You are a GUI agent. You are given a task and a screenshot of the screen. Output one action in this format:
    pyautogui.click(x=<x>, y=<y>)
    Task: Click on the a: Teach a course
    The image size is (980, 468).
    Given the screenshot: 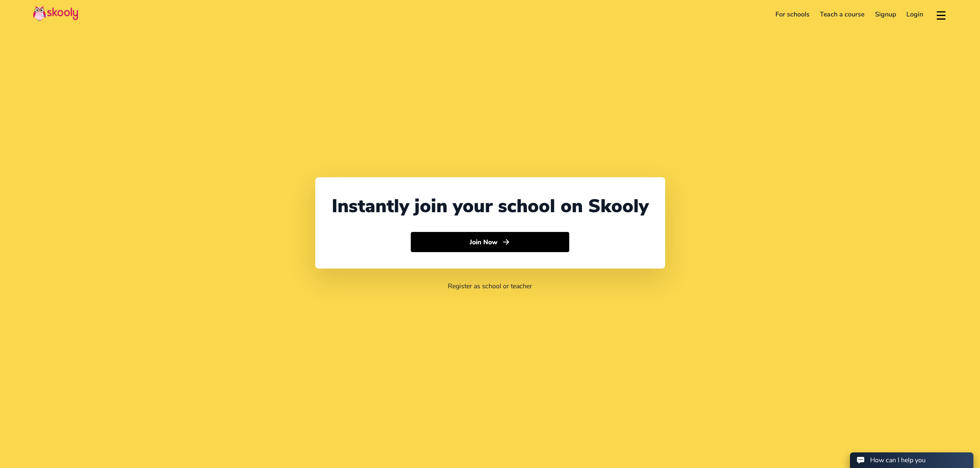 What is the action you would take?
    pyautogui.click(x=842, y=15)
    